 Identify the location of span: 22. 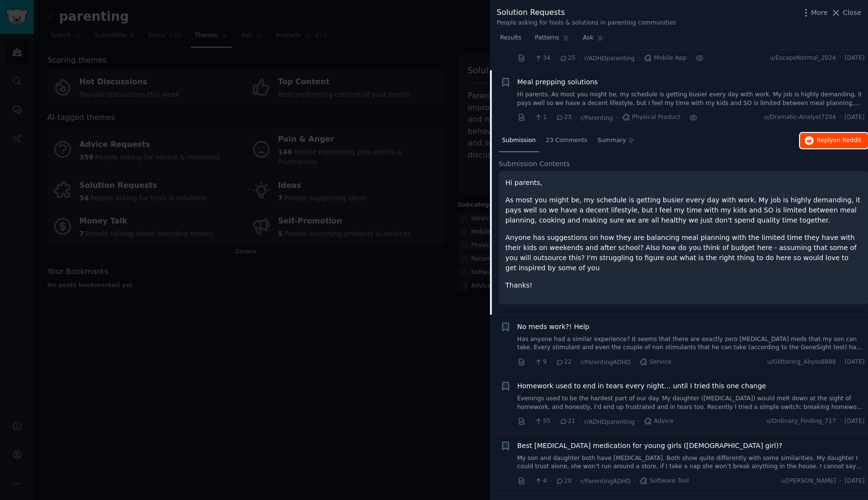
(563, 362).